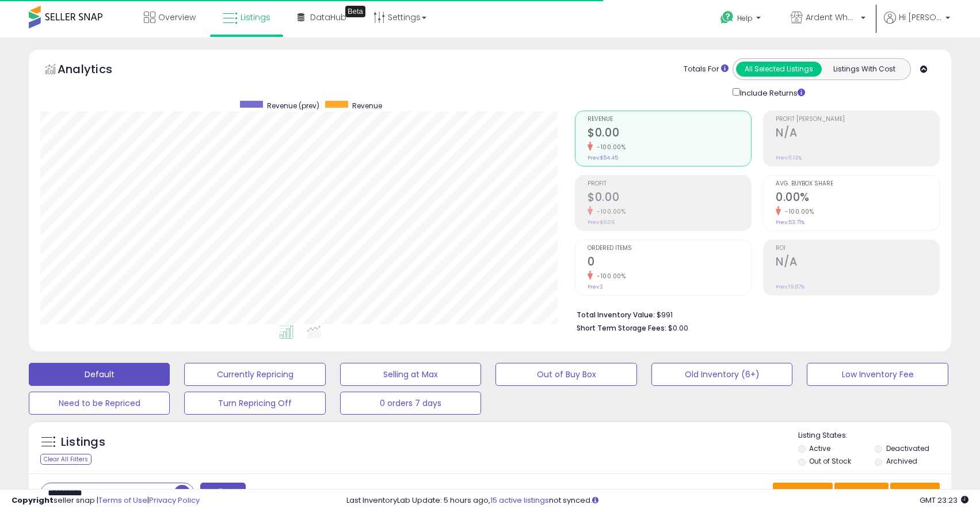 This screenshot has width=980, height=512. What do you see at coordinates (875, 435) in the screenshot?
I see `p: Listing States:` at bounding box center [875, 435].